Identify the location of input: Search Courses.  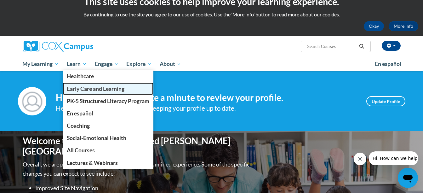
(332, 46).